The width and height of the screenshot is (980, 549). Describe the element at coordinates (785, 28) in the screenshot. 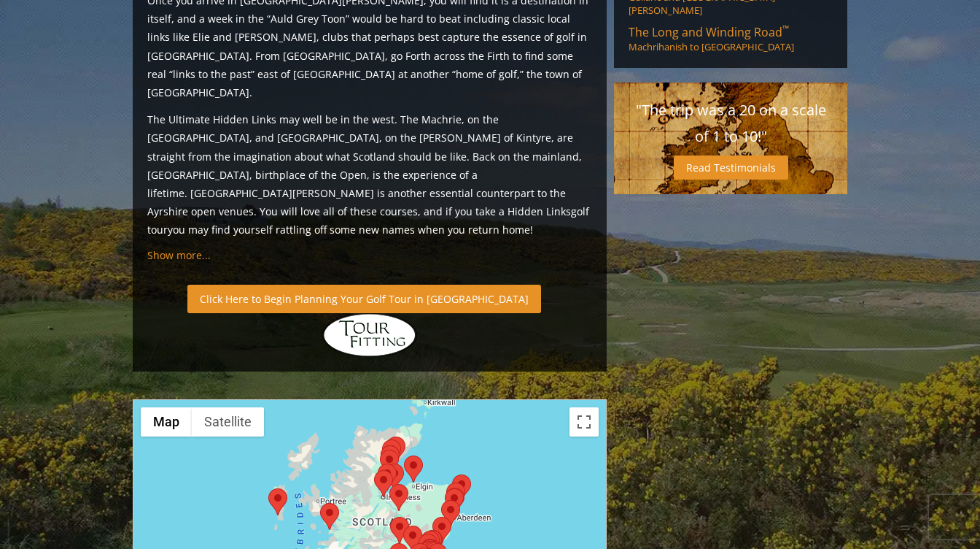

I see `sup: ™` at that location.